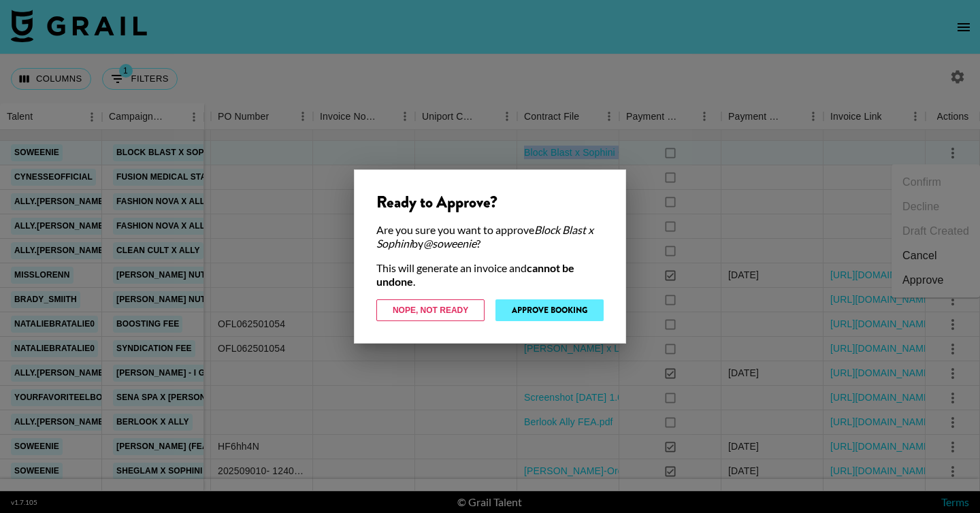 The height and width of the screenshot is (513, 980). I want to click on button: Approve Booking, so click(550, 310).